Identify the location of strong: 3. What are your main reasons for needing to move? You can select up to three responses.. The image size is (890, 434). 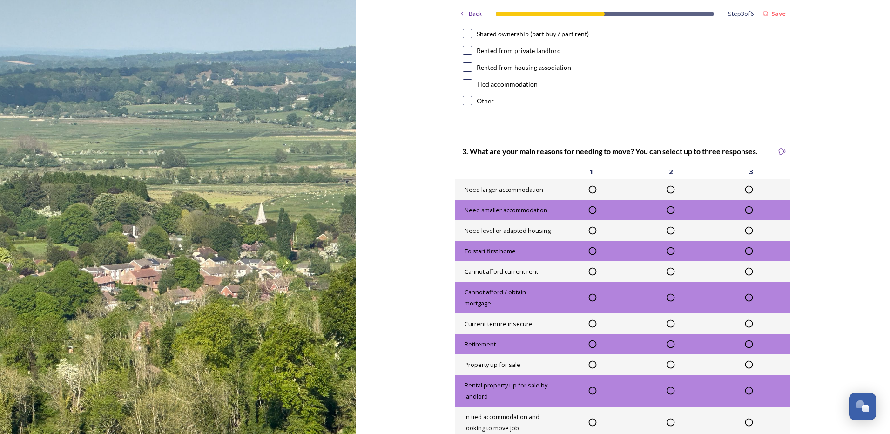
(610, 151).